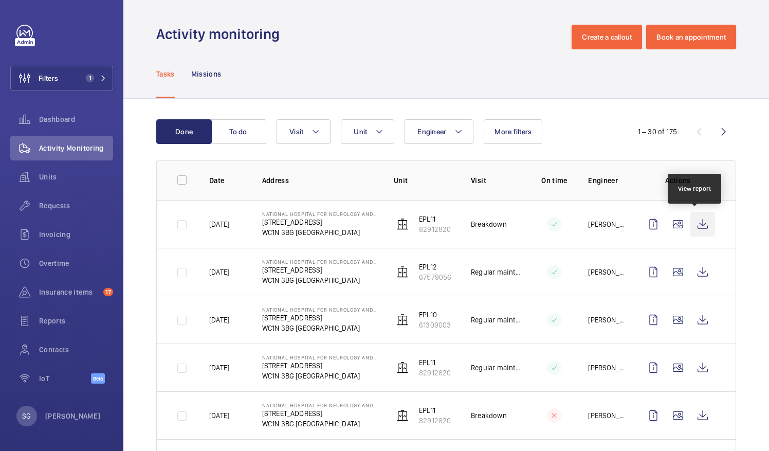 The height and width of the screenshot is (451, 769). Describe the element at coordinates (26, 416) in the screenshot. I see `p: SG` at that location.